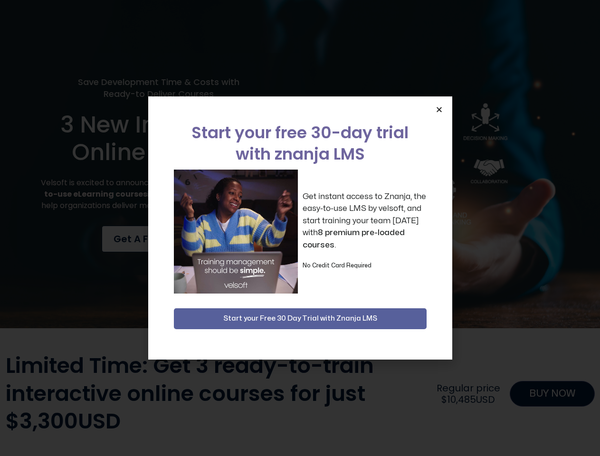 Image resolution: width=600 pixels, height=456 pixels. What do you see at coordinates (337, 266) in the screenshot?
I see `strong: No Credit Card Required` at bounding box center [337, 266].